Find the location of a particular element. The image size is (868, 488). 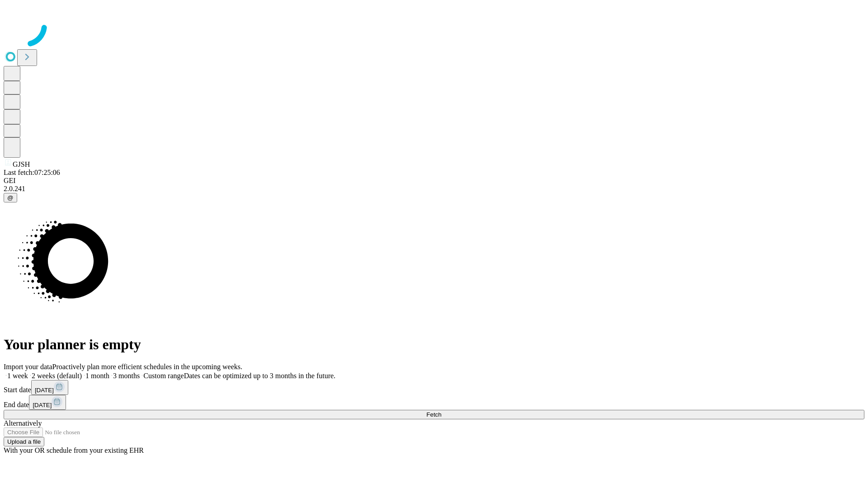

span: Custom range is located at coordinates (164, 376).